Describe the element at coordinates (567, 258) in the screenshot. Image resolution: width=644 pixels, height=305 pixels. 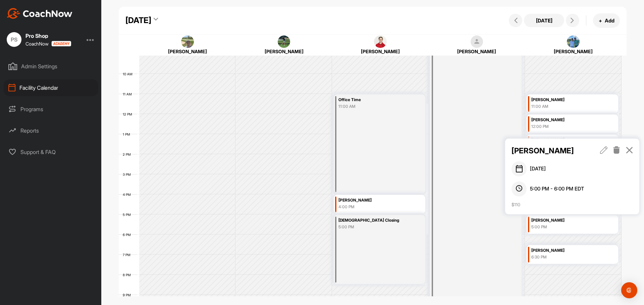
I see `div: 6:30 PM` at that location.